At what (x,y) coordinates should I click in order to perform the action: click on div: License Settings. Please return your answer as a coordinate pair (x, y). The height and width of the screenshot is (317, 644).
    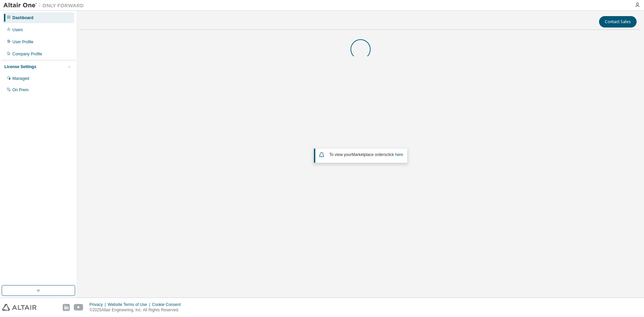
    Looking at the image, I should click on (20, 67).